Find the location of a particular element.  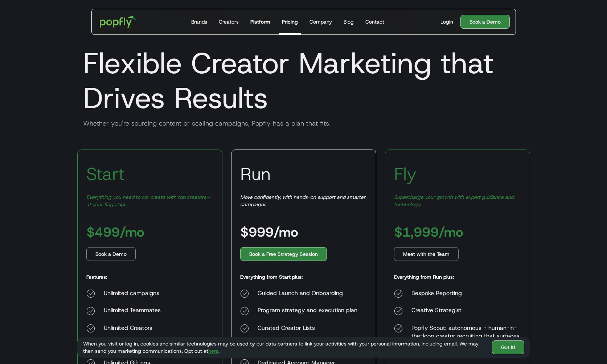

a: Login is located at coordinates (447, 22).